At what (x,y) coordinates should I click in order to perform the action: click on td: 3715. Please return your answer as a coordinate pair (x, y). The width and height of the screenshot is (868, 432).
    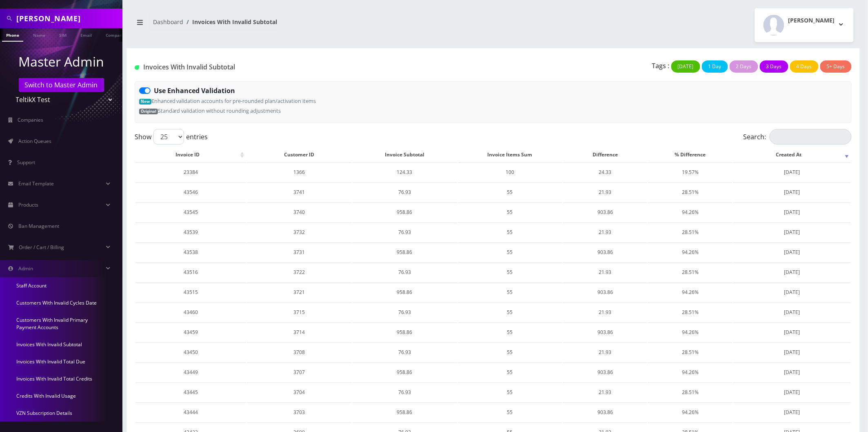
    Looking at the image, I should click on (299, 312).